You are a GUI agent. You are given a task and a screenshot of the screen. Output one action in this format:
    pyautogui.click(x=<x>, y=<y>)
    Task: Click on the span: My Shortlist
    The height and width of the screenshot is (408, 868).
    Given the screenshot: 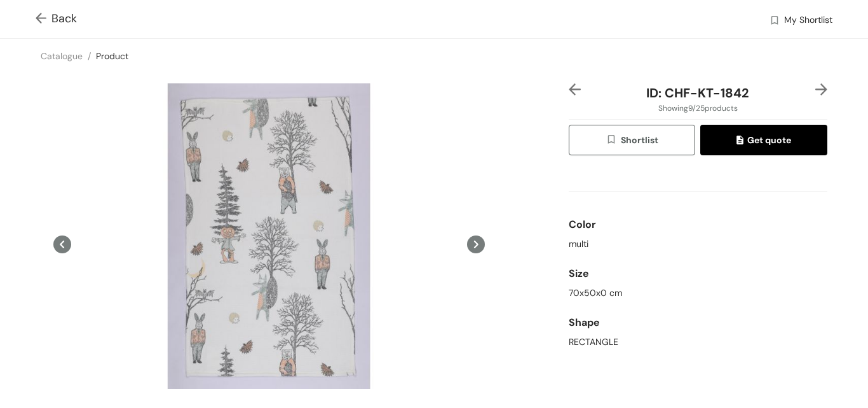 What is the action you would take?
    pyautogui.click(x=808, y=21)
    